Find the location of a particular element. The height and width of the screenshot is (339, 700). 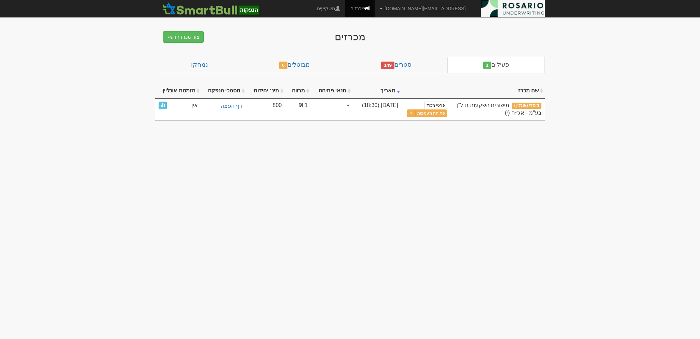

th: תנאי פתיחה : activate to sort column ascending is located at coordinates (332, 91).